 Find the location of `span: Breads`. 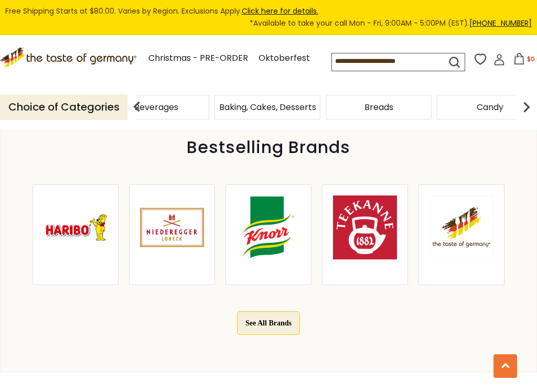

span: Breads is located at coordinates (378, 107).